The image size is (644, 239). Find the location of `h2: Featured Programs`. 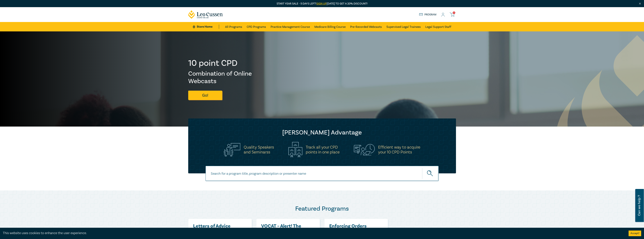

h2: Featured Programs is located at coordinates (322, 209).